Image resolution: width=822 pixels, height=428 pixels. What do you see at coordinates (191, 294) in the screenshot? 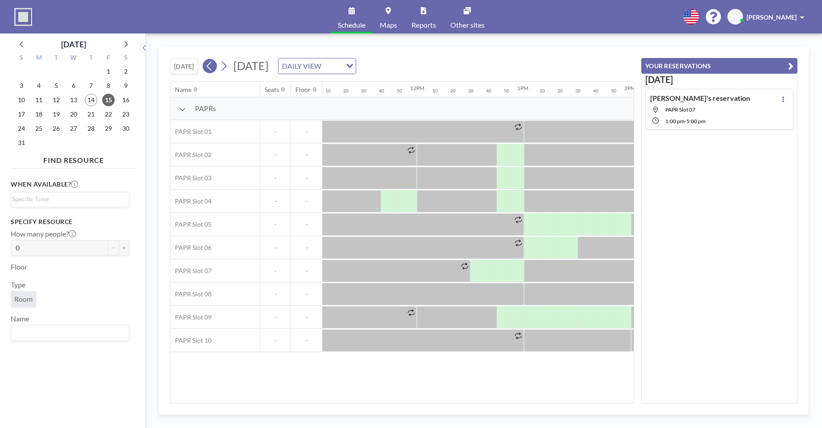
I see `span: PAPR Slot 08` at bounding box center [191, 294].